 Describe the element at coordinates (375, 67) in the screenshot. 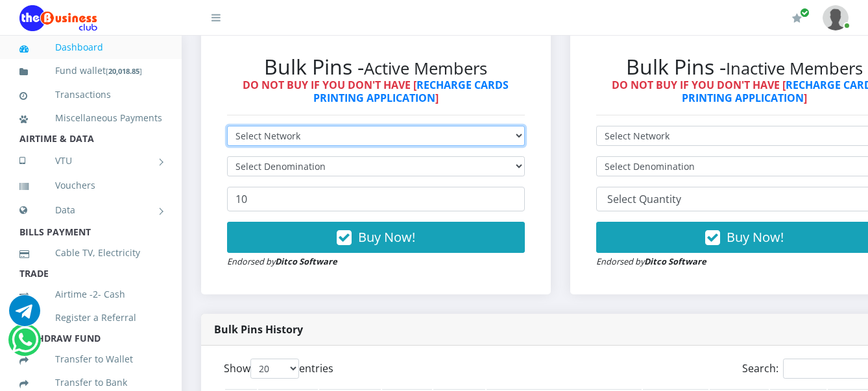

I see `h2: Bulk Pins -` at that location.